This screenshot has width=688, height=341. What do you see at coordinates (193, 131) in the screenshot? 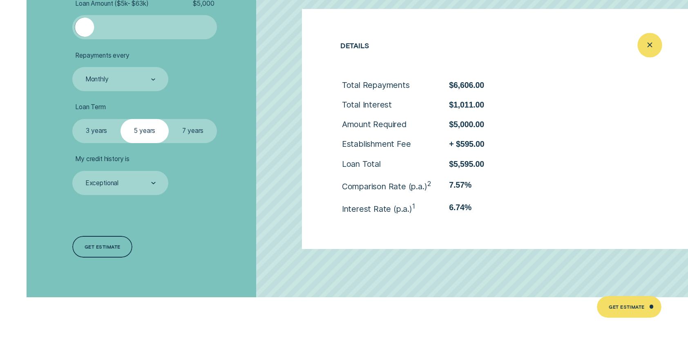
I see `label: 7 years` at bounding box center [193, 131].